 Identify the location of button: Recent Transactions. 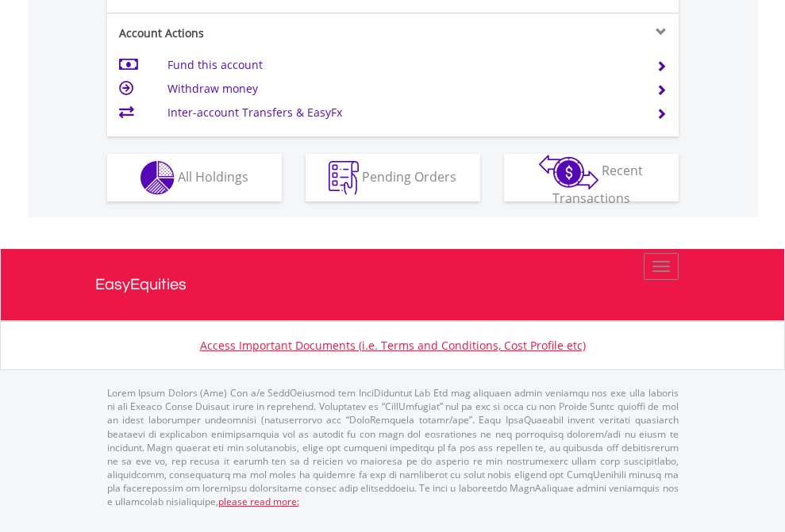
(592, 177).